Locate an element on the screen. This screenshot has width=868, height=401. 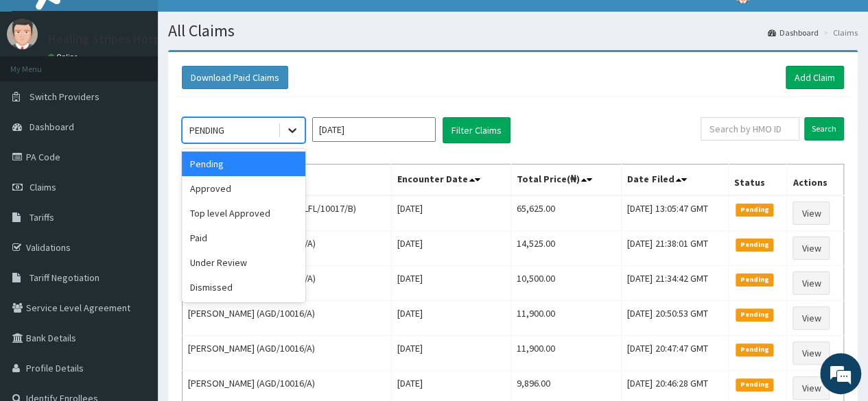
span: Dashboard is located at coordinates (52, 127).